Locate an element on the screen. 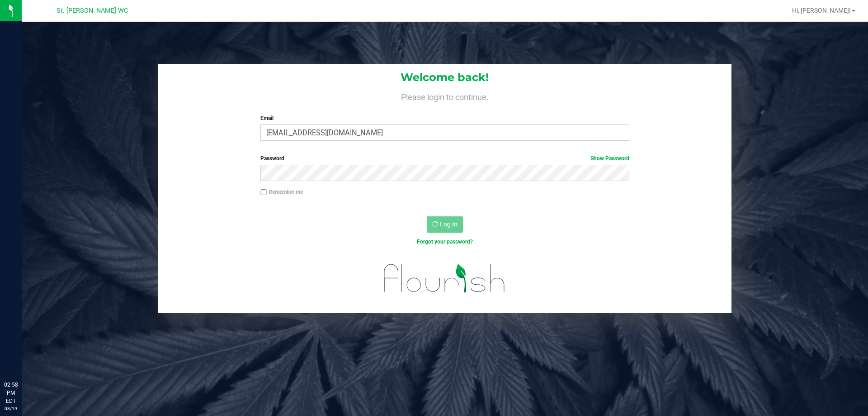 The image size is (868, 416). label: Remember me is located at coordinates (282, 192).